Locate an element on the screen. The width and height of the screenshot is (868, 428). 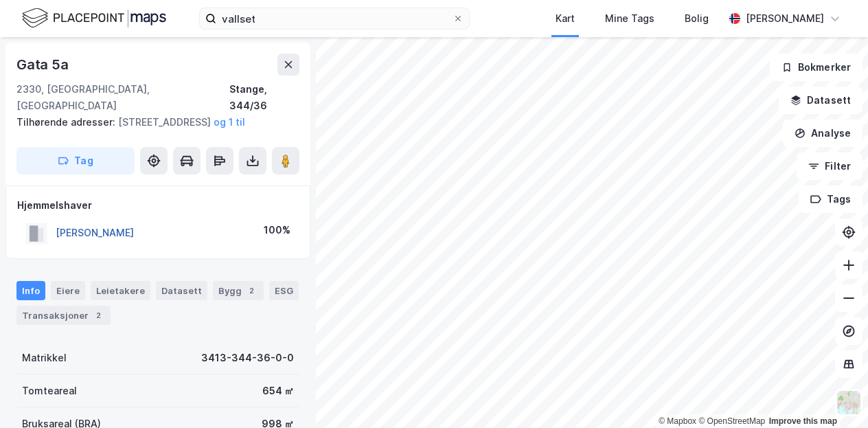
div: Bolig is located at coordinates (697, 19).